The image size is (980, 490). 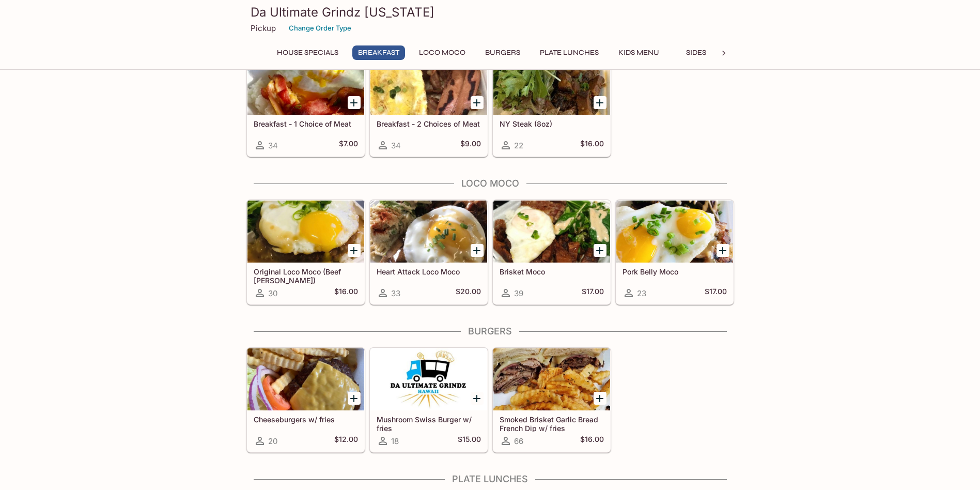 I want to click on p: Pickup, so click(x=263, y=28).